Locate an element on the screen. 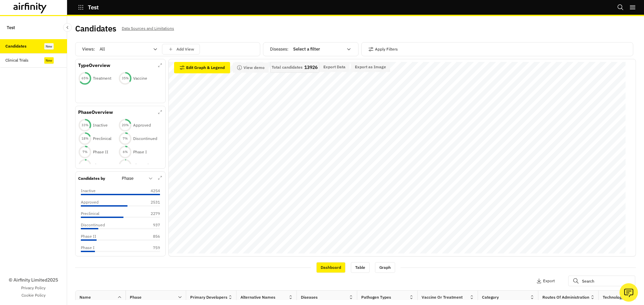 This screenshot has height=305, width=644. div: 2 % is located at coordinates (125, 165).